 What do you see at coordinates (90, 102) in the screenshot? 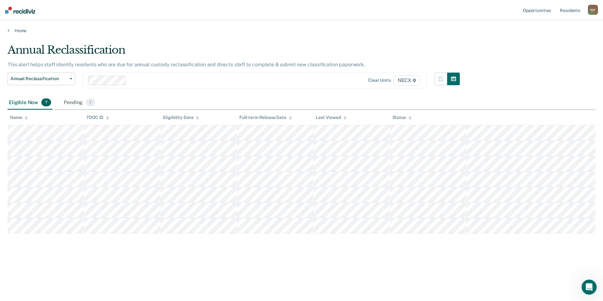
I see `span: 1` at bounding box center [90, 102].